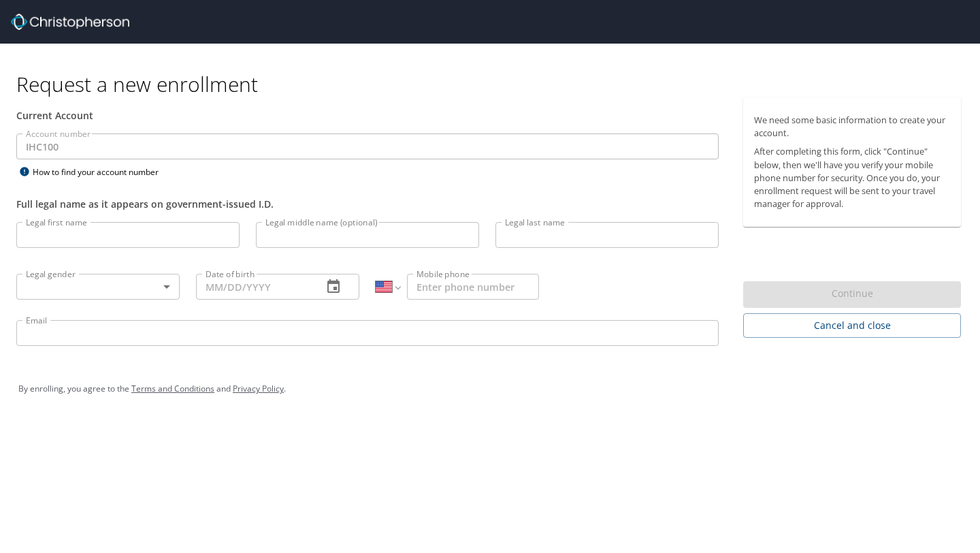 Image resolution: width=980 pixels, height=553 pixels. I want to click on p: We need some basic information to create your account., so click(852, 126).